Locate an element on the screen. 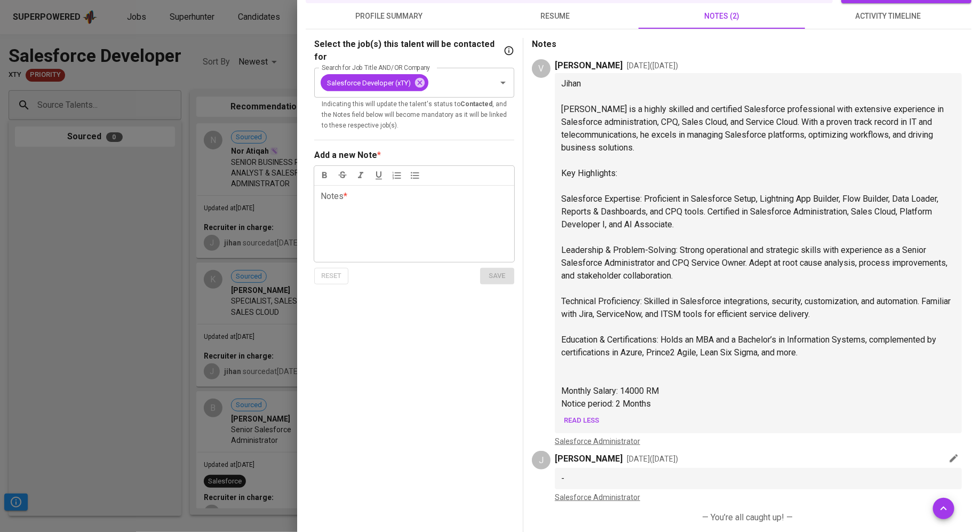  p: Notes is located at coordinates (748, 45).